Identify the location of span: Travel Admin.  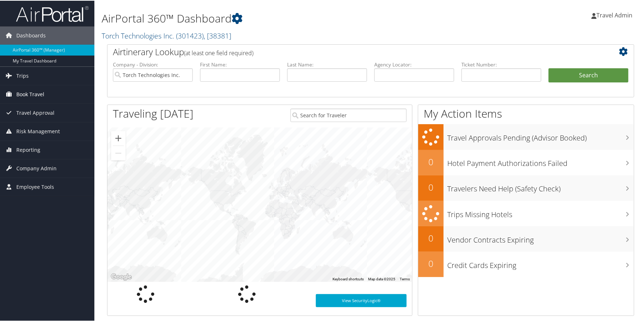
(613, 15).